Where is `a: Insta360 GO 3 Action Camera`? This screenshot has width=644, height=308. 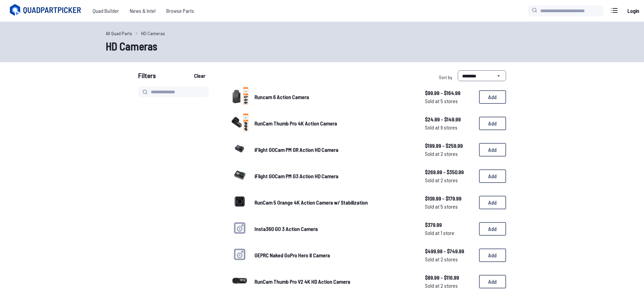
a: Insta360 GO 3 Action Camera is located at coordinates (334, 229).